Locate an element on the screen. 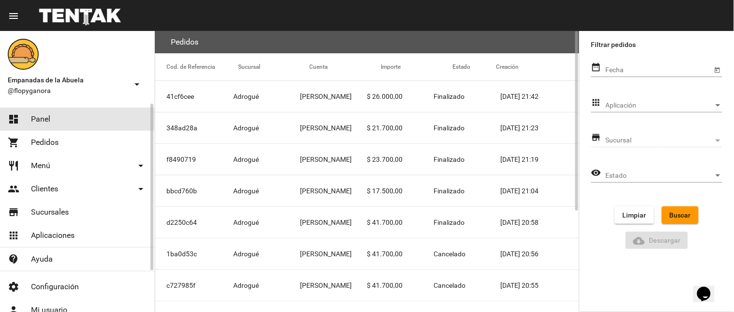 This screenshot has width=734, height=312. span: Sucursal is located at coordinates (659, 140).